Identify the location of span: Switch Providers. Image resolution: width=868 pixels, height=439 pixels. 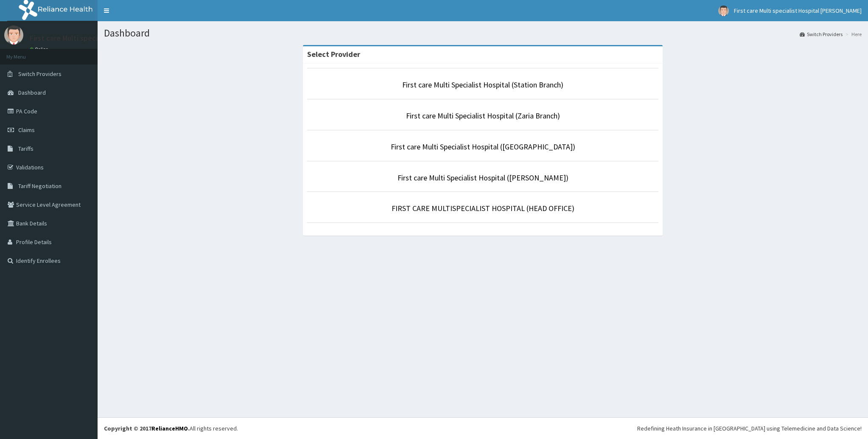
(40, 74).